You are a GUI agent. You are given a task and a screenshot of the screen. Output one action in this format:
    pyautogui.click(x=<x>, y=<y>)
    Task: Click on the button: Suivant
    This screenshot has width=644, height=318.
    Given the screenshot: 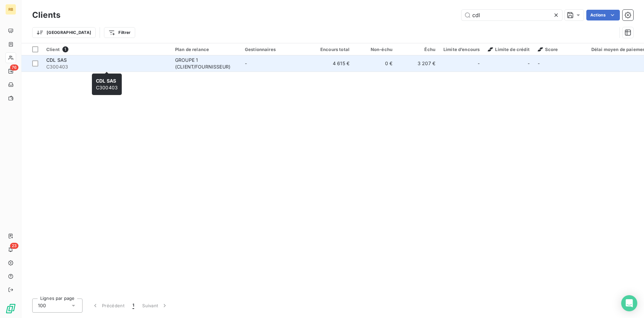 What is the action you would take?
    pyautogui.click(x=155, y=305)
    